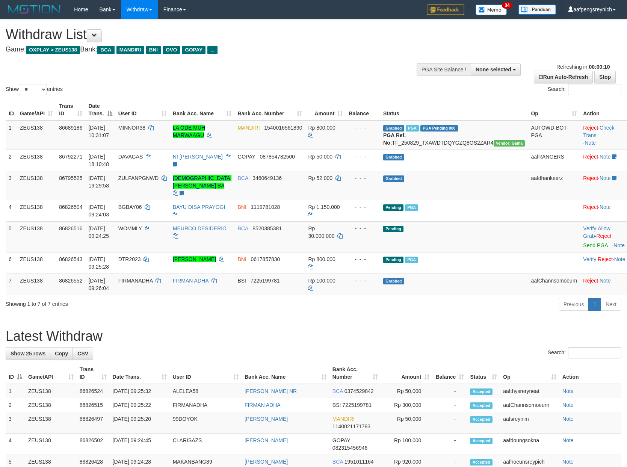 This screenshot has width=627, height=467. I want to click on button: None selected, so click(496, 70).